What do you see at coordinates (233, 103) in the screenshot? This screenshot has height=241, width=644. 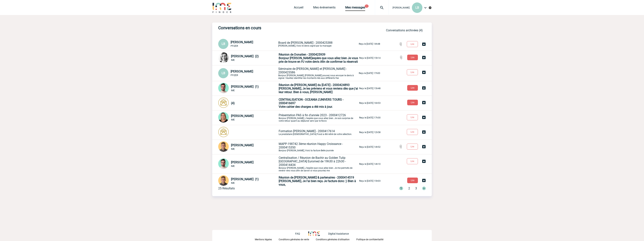 I see `span: (4)` at bounding box center [233, 103].